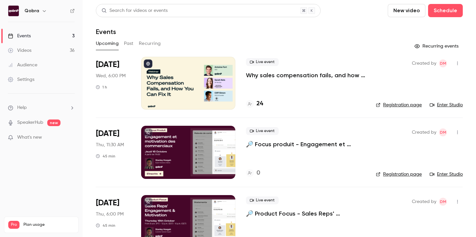  I want to click on span: Pro, so click(14, 225).